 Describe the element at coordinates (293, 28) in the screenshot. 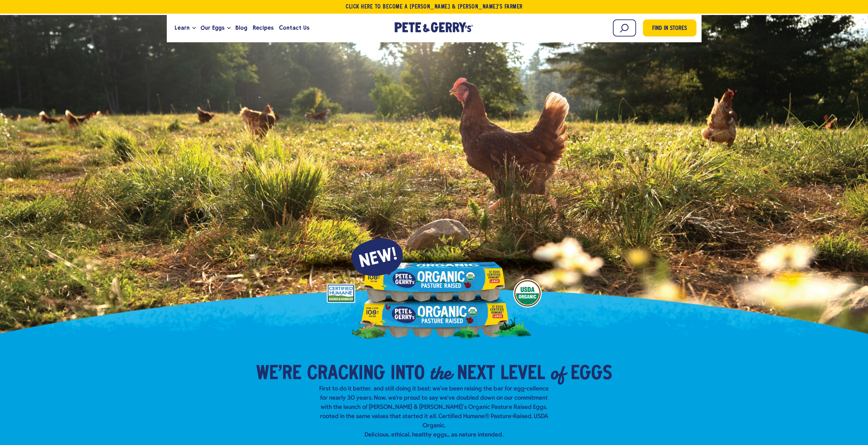

I see `a: Contact Us` at that location.